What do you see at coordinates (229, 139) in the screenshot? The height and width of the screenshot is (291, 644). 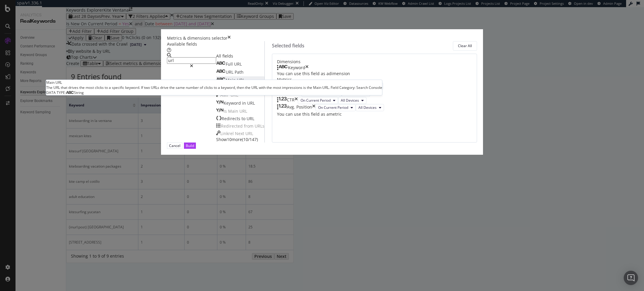 I see `span: Show 10 more` at bounding box center [229, 139].